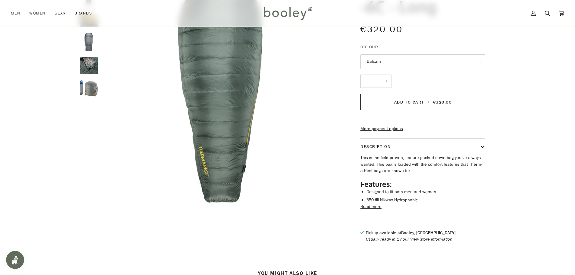 This screenshot has height=275, width=575. I want to click on span: Men, so click(15, 13).